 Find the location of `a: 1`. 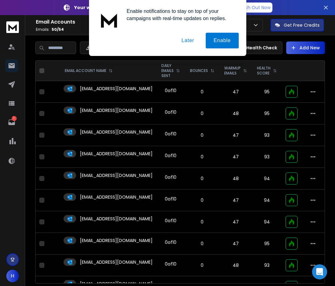

a: 1 is located at coordinates (12, 122).